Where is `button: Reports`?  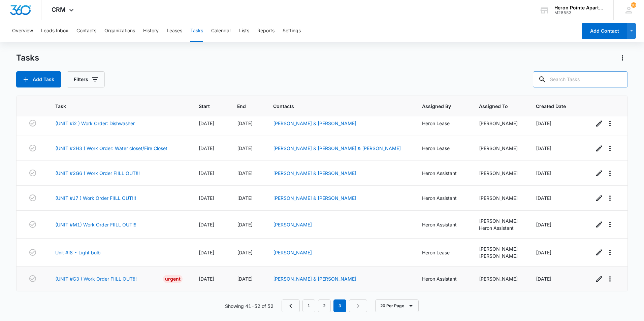 button: Reports is located at coordinates (266, 31).